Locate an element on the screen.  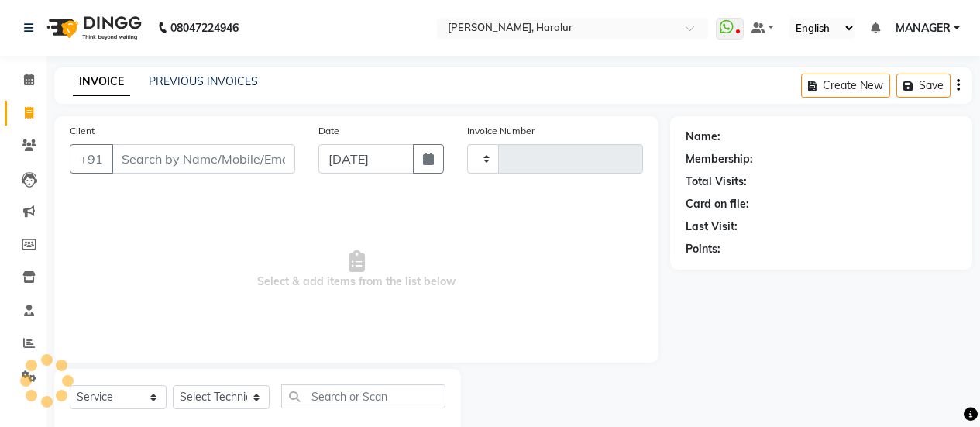
div: Last Visit: is located at coordinates (711, 226).